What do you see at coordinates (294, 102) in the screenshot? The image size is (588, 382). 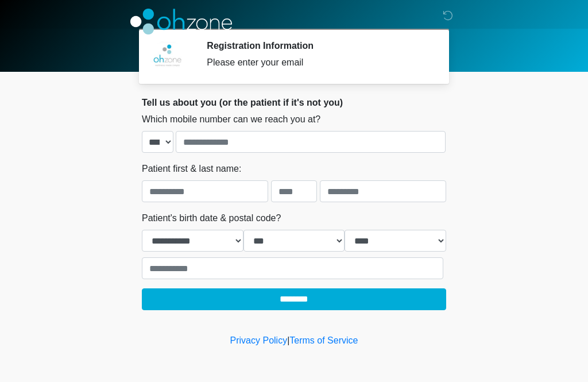 I see `h2: Tell us about you (or the patient if it's not you)` at bounding box center [294, 102].